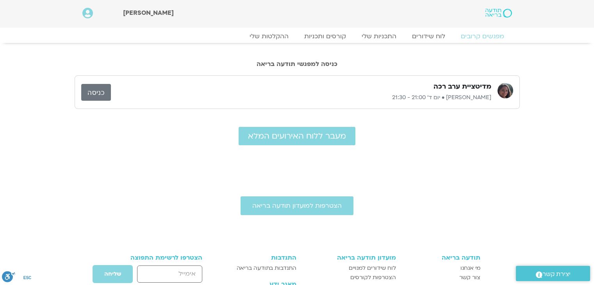 This screenshot has width=594, height=285. What do you see at coordinates (297, 136) in the screenshot?
I see `span: מעבר ללוח האירועים המלא` at bounding box center [297, 136].